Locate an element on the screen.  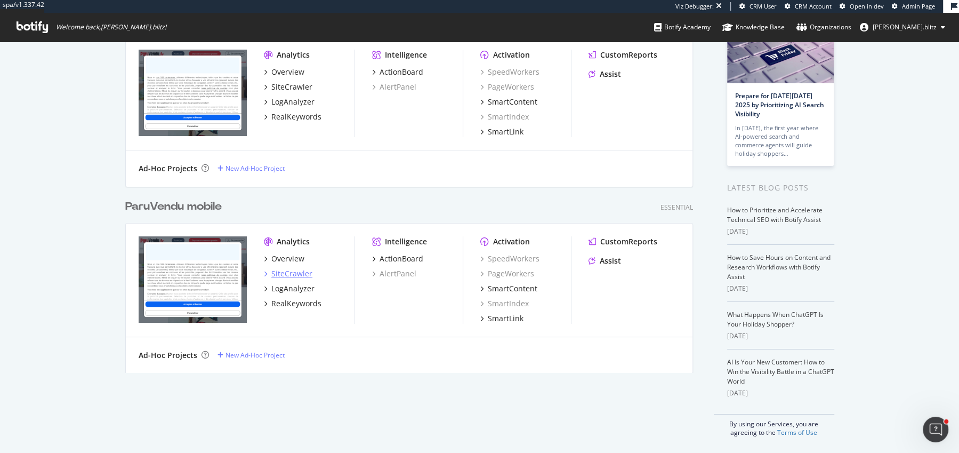
span: CRM User is located at coordinates (763, 6).